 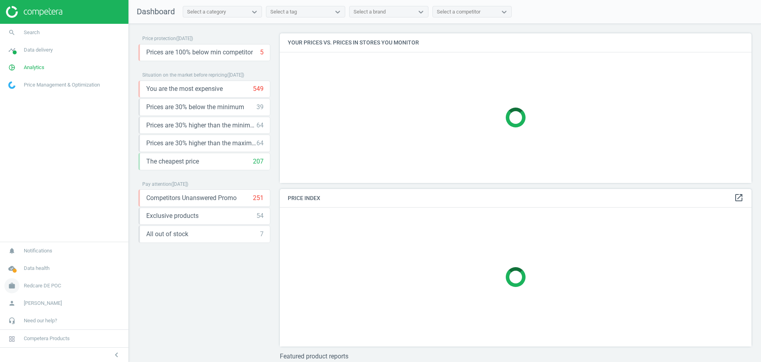 What do you see at coordinates (258, 198) in the screenshot?
I see `div: 251` at bounding box center [258, 198].